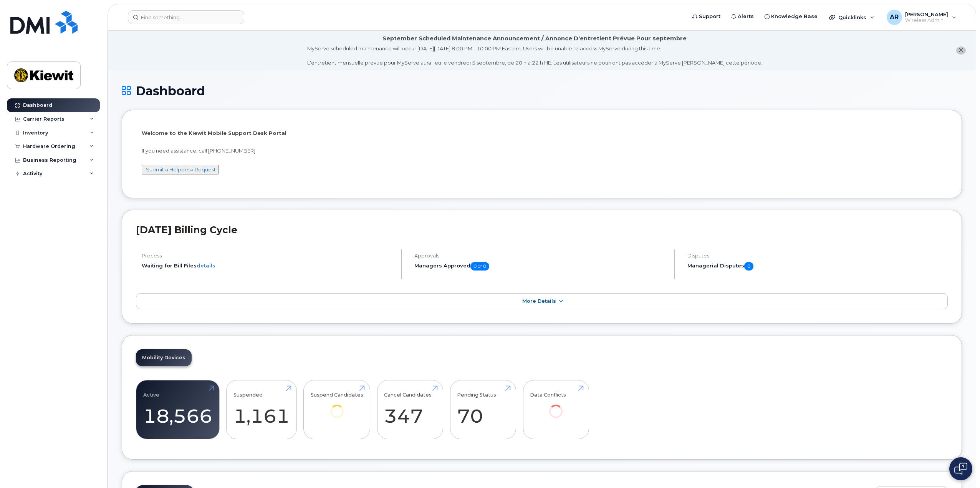 This screenshot has width=980, height=488. I want to click on span: 0, so click(749, 266).